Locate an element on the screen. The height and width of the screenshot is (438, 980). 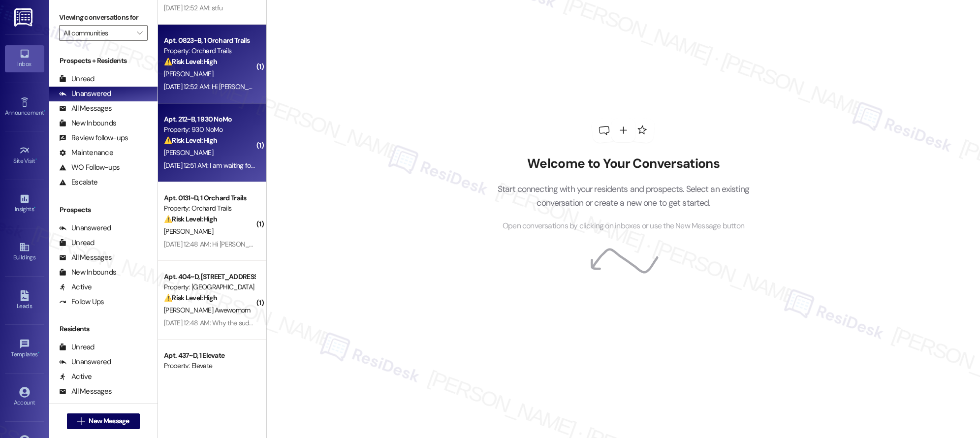
div: Apt. 0131~D, 1 Orchard Trails is located at coordinates (209, 198).